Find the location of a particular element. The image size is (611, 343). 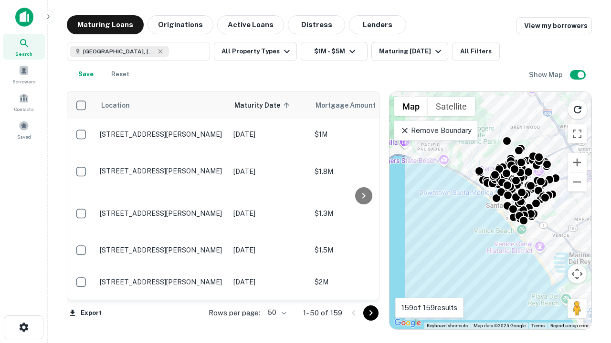

span: Contacts is located at coordinates (24, 109).